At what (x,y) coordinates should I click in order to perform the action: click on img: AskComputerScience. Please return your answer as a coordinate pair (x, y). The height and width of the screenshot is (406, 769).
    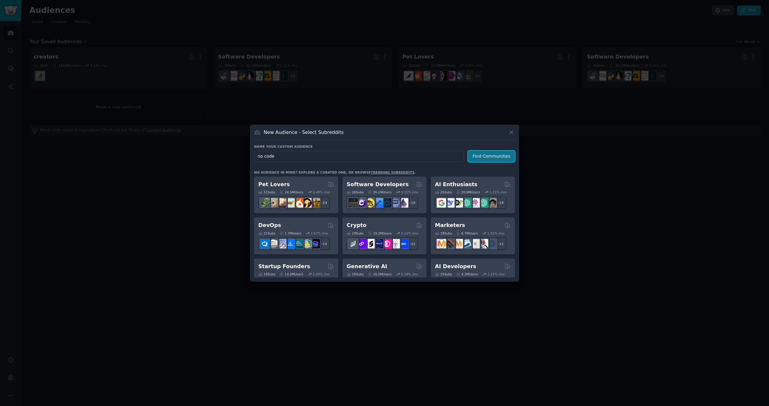
    Looking at the image, I should click on (395, 203).